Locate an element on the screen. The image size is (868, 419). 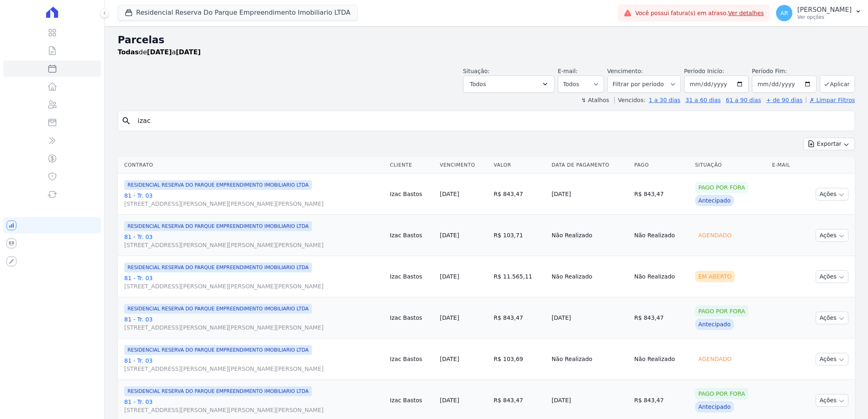
a: 31 a 60 dias is located at coordinates (703, 100).